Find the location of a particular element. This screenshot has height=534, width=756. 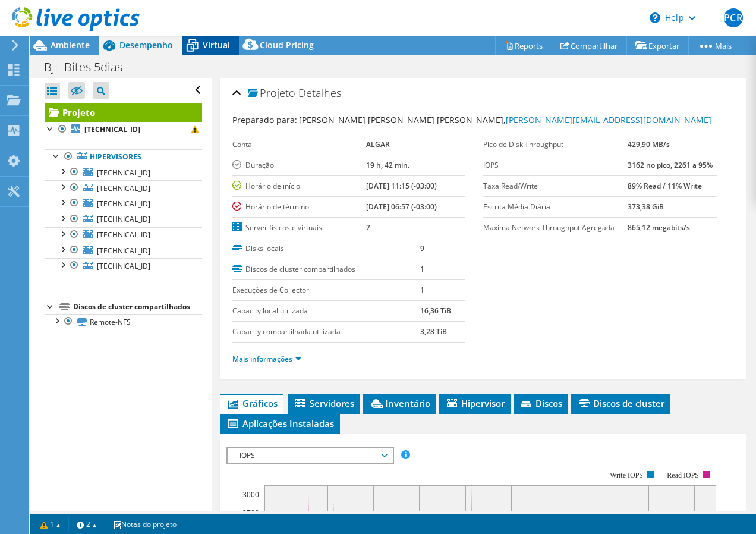

a: Projeto is located at coordinates (123, 112).